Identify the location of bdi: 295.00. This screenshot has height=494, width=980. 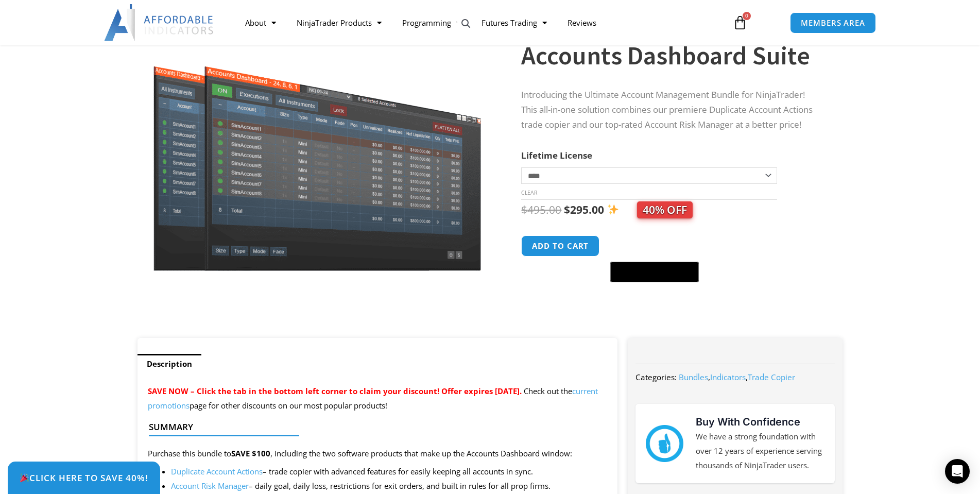
(584, 210).